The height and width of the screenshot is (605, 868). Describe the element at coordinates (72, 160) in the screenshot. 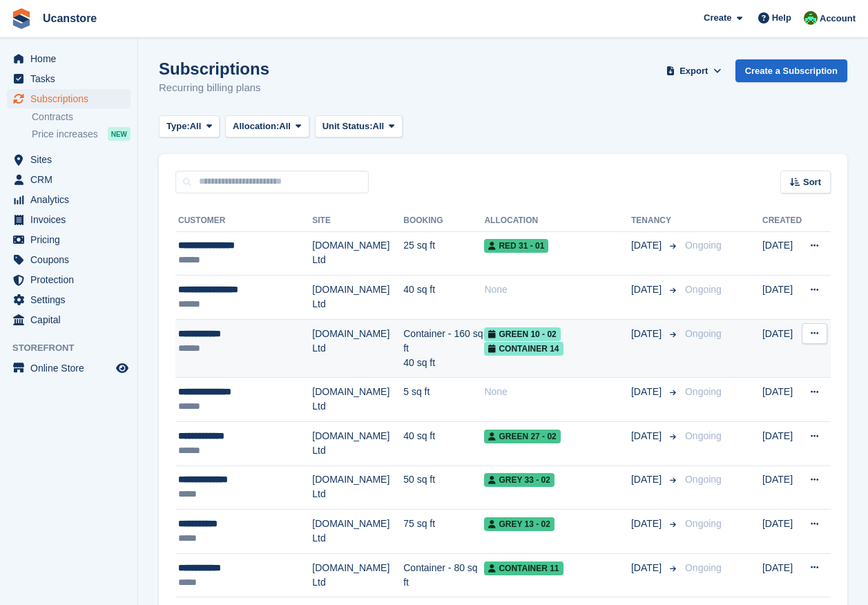

I see `span: Sites` at that location.